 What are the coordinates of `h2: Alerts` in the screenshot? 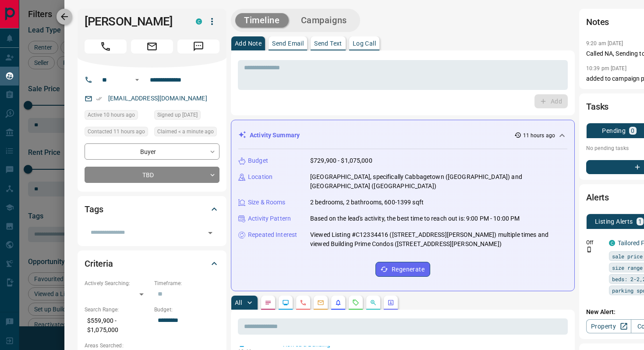 It's located at (598, 198).